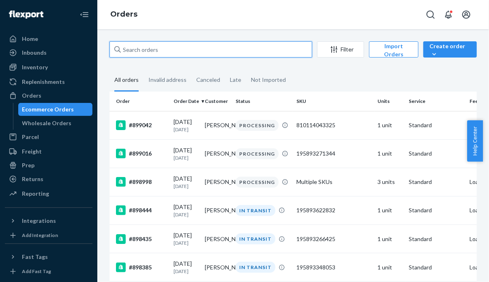 The width and height of the screenshot is (489, 282). I want to click on div: Integrations, so click(39, 221).